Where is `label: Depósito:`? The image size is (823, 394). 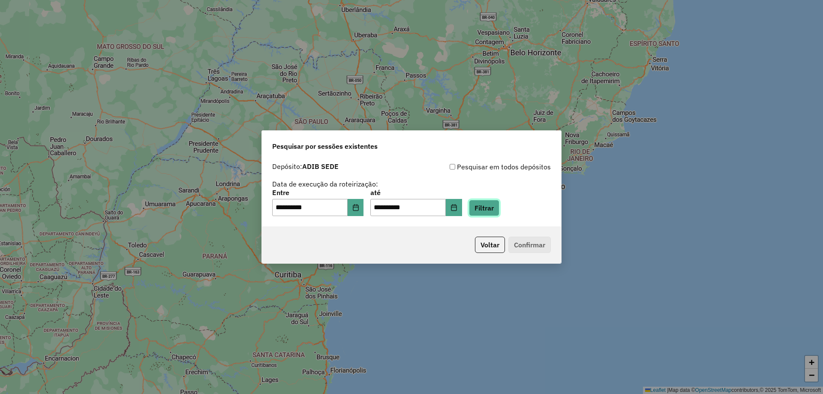
label: Depósito: is located at coordinates (305, 166).